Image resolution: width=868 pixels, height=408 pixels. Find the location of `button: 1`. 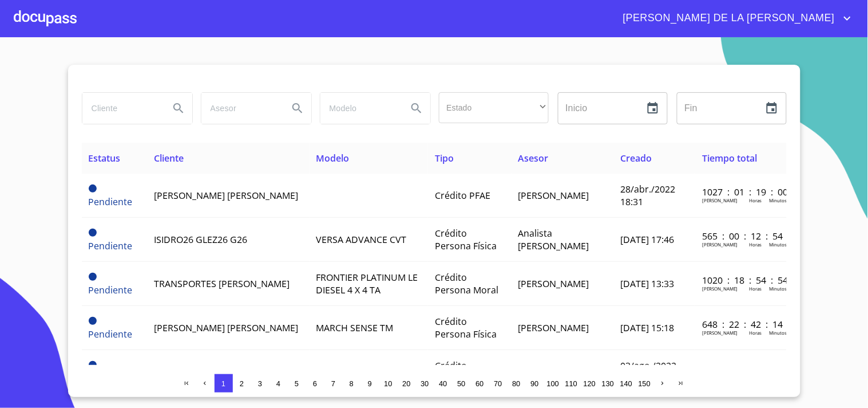

button: 1 is located at coordinates (224, 383).